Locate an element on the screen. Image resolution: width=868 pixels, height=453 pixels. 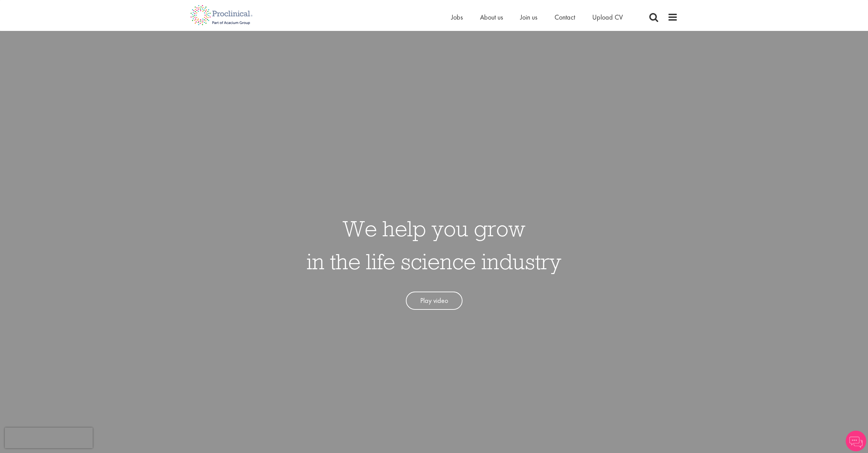
a: Play video is located at coordinates (434, 300).